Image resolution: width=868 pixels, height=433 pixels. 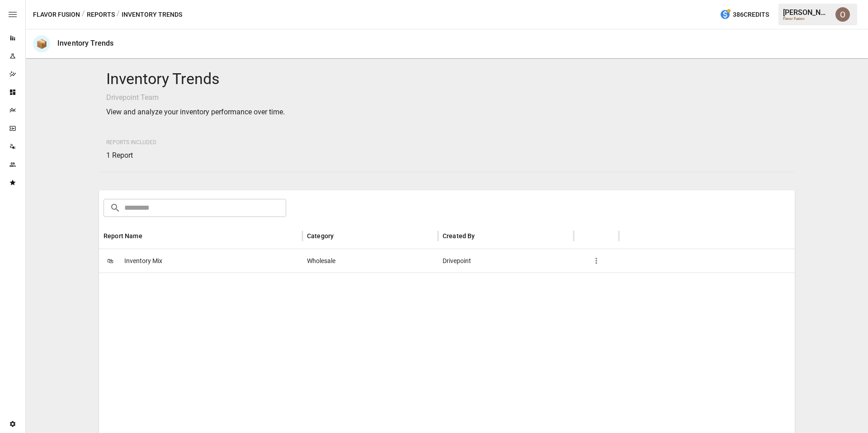 What do you see at coordinates (143, 261) in the screenshot?
I see `span: Inventory Mix` at bounding box center [143, 261].